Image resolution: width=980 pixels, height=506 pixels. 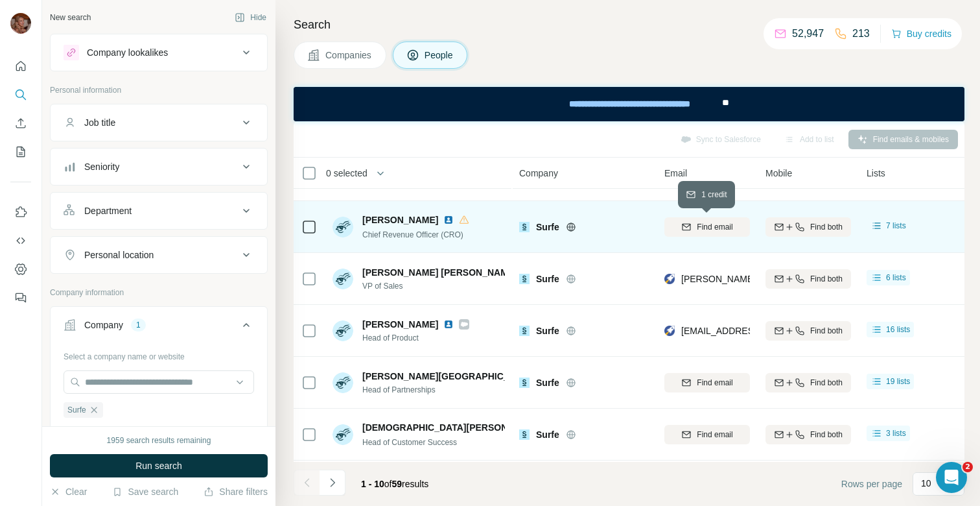 I want to click on span: Head of Customer Success, so click(x=410, y=442).